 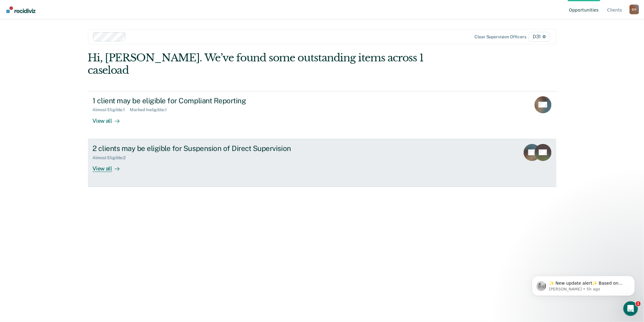 I want to click on img: Profile image for Kim, so click(x=19, y=23).